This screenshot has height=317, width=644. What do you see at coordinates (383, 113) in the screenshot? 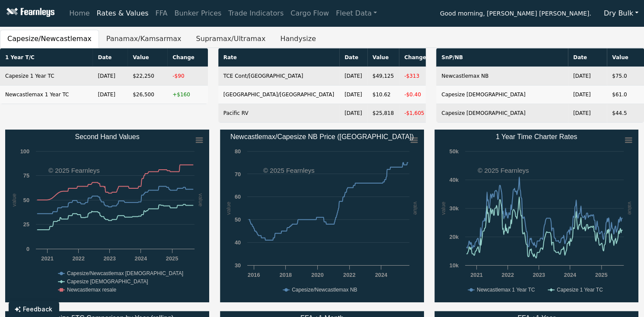
I see `td: $25,818` at bounding box center [383, 113].